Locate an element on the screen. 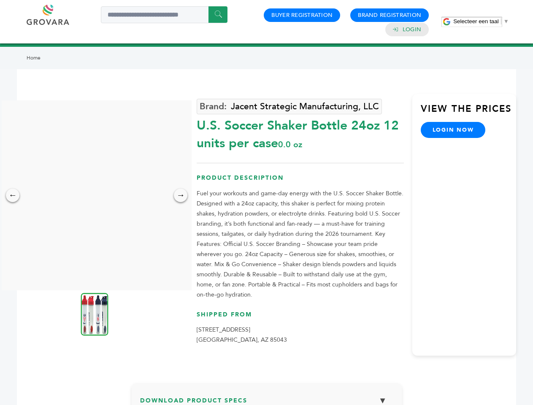  a: Home is located at coordinates (33, 58).